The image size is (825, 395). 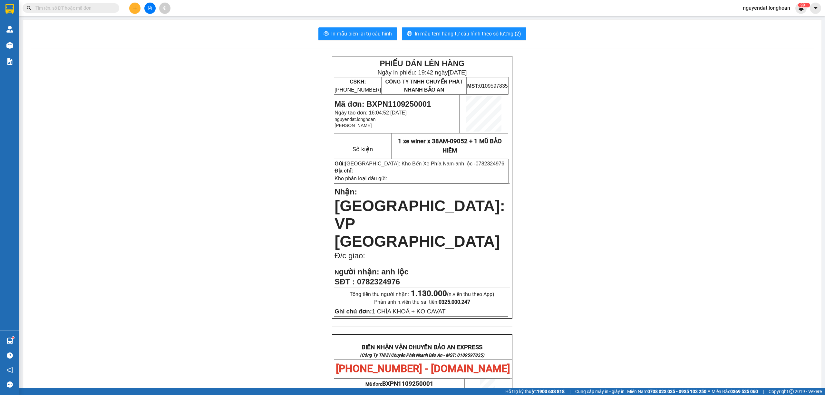 What do you see at coordinates (801, 8) in the screenshot?
I see `img: icon-new-feature` at bounding box center [801, 8].